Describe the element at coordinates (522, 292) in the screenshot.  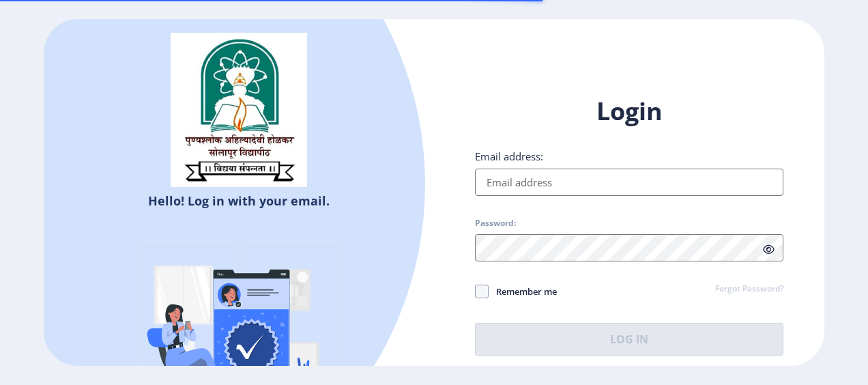
I see `span: Remember me` at that location.